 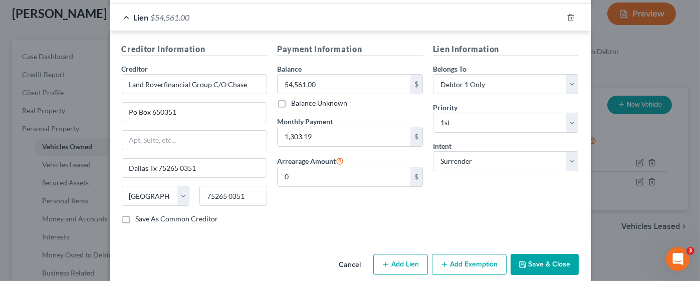 What do you see at coordinates (194, 140) in the screenshot?
I see `input: Apt, Suite, etc...` at bounding box center [194, 140].